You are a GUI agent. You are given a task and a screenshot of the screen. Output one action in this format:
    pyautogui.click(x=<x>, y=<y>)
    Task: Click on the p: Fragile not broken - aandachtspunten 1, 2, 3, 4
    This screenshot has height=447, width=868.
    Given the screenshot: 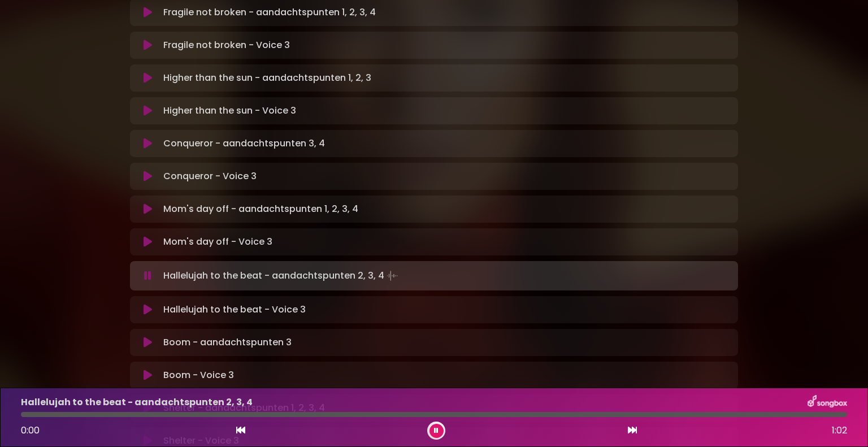 What is the action you would take?
    pyautogui.click(x=270, y=13)
    